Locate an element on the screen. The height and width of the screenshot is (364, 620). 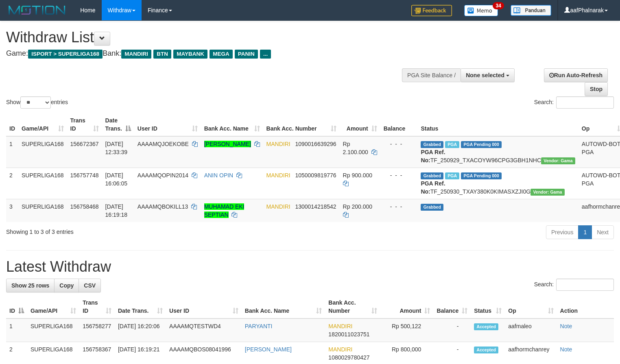
a: Stop is located at coordinates (596, 89).